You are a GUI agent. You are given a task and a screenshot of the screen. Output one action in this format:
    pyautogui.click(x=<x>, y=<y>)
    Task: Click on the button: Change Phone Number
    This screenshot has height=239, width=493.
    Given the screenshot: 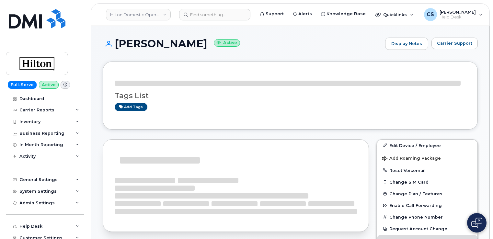 What is the action you would take?
    pyautogui.click(x=427, y=217)
    